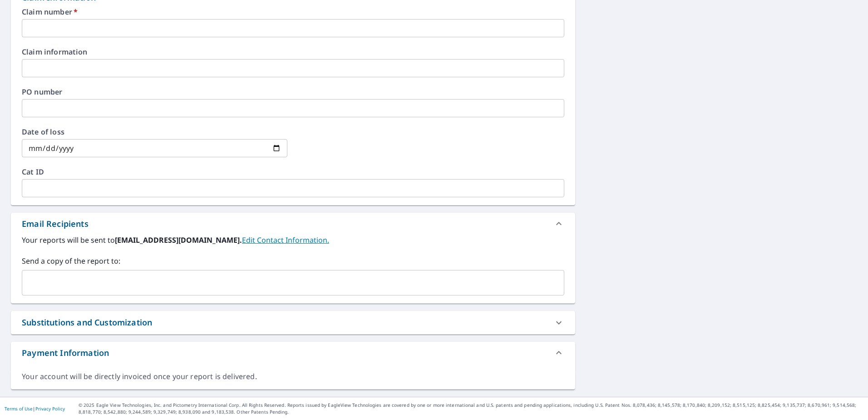 The image size is (868, 420). What do you see at coordinates (471, 409) in the screenshot?
I see `p: © 2025 Eagle View Technologies, Inc. and Pictometry International Corp. All Rights Reserved. Repo...` at bounding box center [471, 409].